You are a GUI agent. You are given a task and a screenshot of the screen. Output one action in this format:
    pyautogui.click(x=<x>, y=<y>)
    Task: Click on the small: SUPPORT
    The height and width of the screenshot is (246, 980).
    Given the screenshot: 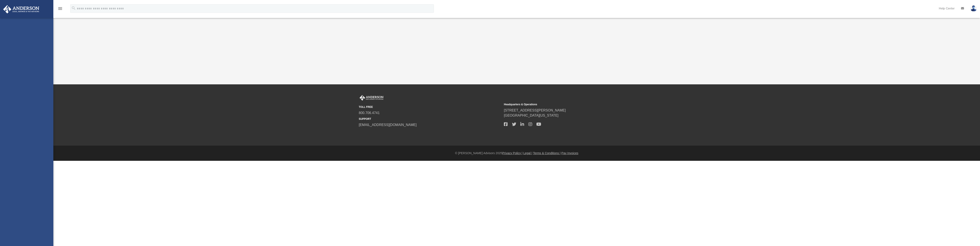 What is the action you would take?
    pyautogui.click(x=430, y=119)
    